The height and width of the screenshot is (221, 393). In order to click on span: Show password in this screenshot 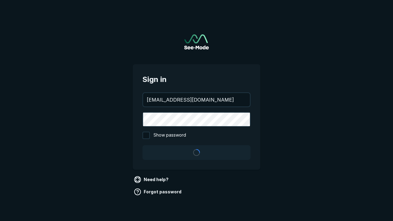, I will do `click(170, 136)`.